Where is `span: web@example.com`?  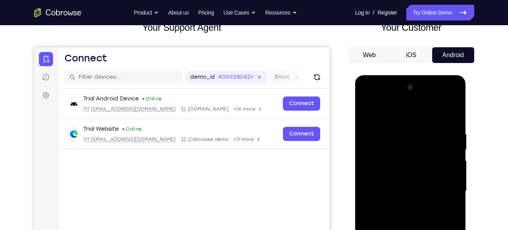
span: web@example.com is located at coordinates (99, 92).